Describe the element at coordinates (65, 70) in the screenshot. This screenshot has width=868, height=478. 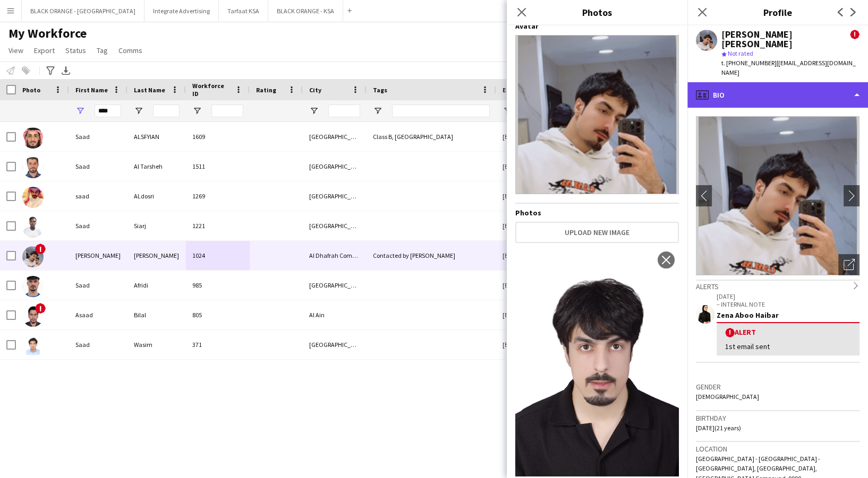
I see `app-action-btn: Export XLSX` at that location.